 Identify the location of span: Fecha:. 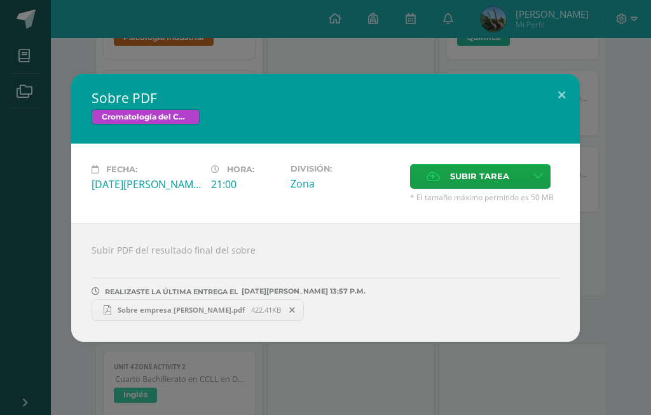
(121, 169).